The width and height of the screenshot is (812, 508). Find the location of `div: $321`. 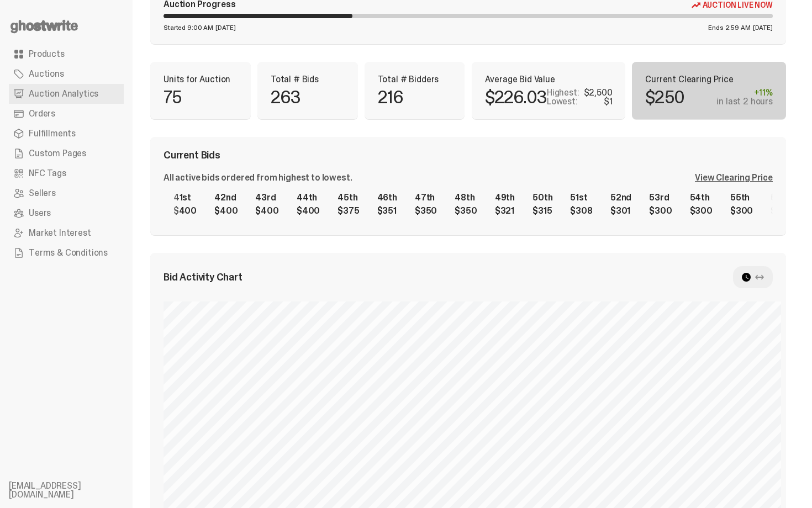

div: $321 is located at coordinates (504, 211).